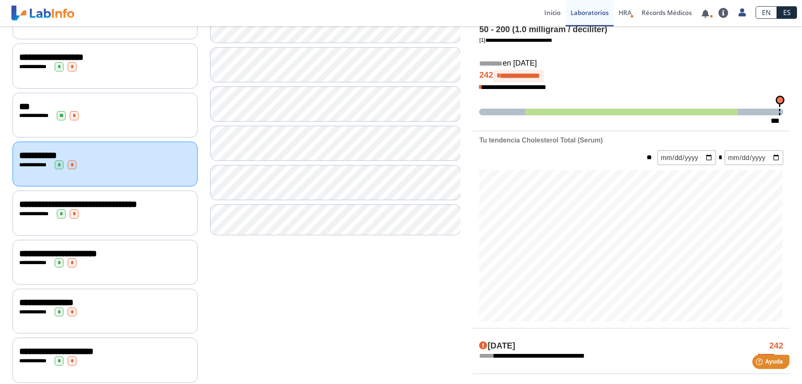 Image resolution: width=802 pixels, height=384 pixels. What do you see at coordinates (515, 40) in the screenshot?
I see `a: [1]` at bounding box center [515, 40].